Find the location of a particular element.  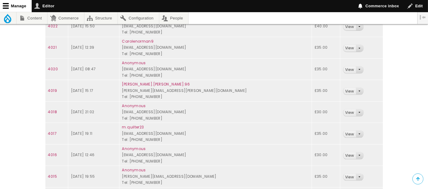

a: 4018 is located at coordinates (52, 112).